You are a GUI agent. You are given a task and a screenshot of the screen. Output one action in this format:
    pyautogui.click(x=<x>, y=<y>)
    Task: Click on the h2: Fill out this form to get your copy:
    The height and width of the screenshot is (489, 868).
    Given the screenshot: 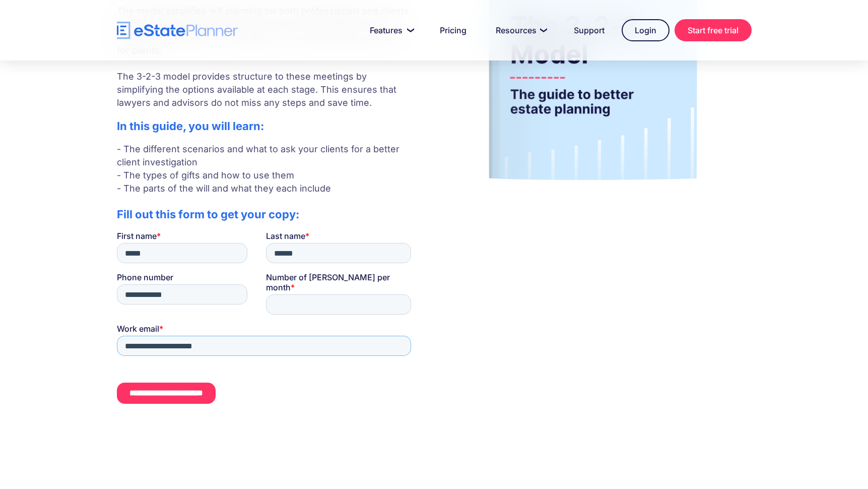 What is the action you would take?
    pyautogui.click(x=266, y=214)
    